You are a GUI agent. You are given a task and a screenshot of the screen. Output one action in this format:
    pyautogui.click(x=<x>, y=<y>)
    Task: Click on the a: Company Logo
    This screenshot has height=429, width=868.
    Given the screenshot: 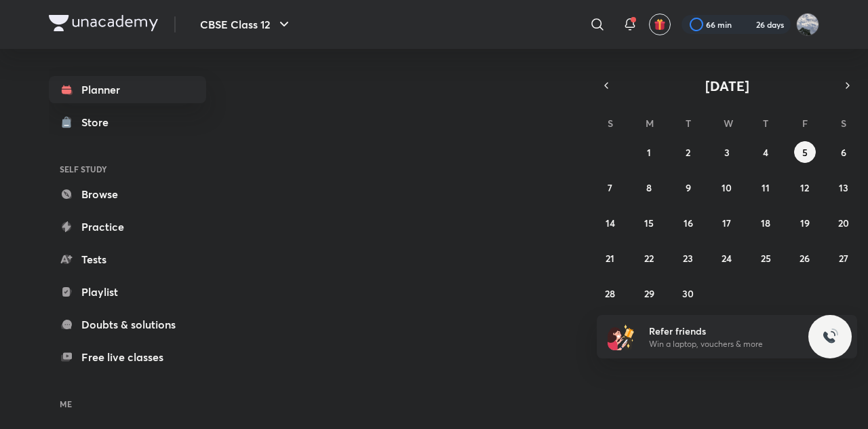 What is the action you would take?
    pyautogui.click(x=103, y=24)
    